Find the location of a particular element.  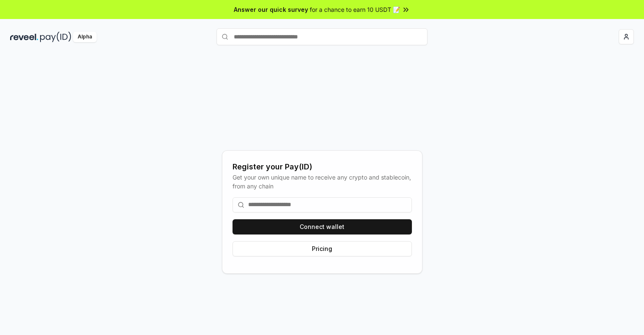

div: Get your own unique name to receive any crypto and stablecoin, from any chain is located at coordinates (322, 182).